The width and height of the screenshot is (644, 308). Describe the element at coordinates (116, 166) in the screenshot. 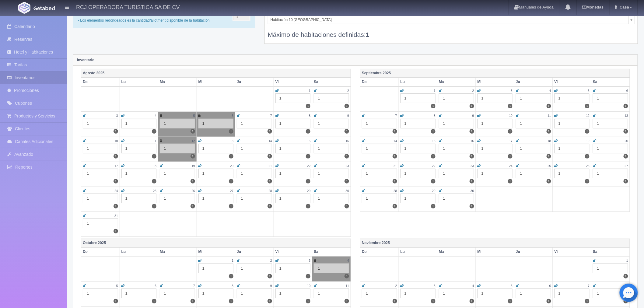

I see `small: 17` at that location.